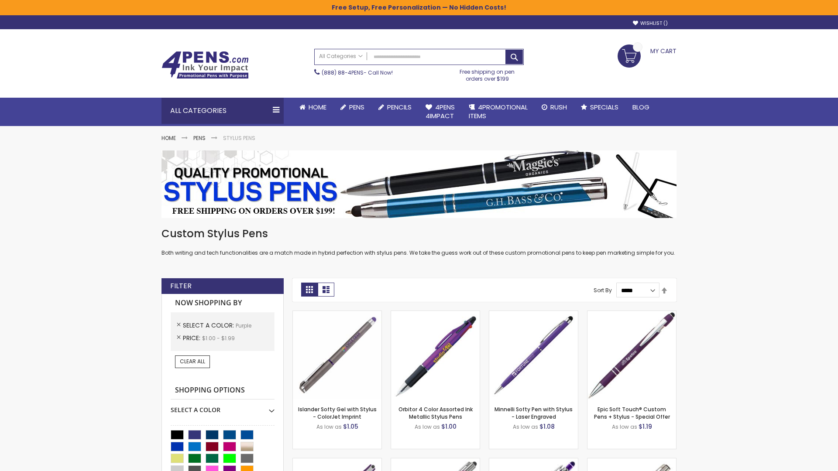 This screenshot has height=471, width=838. Describe the element at coordinates (440, 112) in the screenshot. I see `a: 4Pens4impact` at that location.